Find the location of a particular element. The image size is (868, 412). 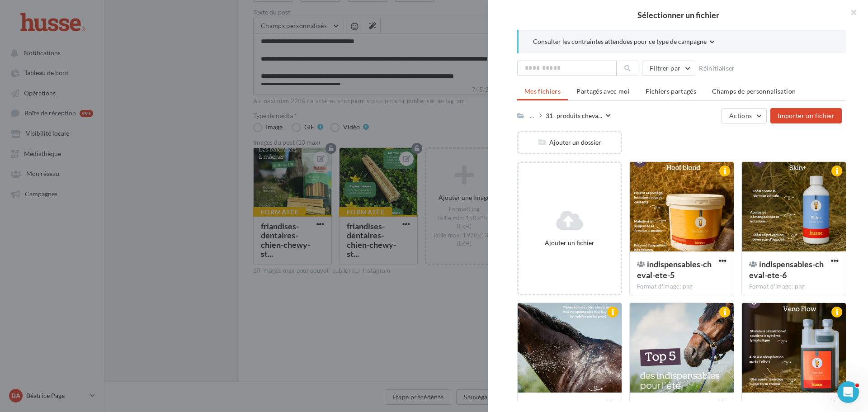

span: Consulter les contraintes attendues pour ce type de campagne is located at coordinates (620, 41).